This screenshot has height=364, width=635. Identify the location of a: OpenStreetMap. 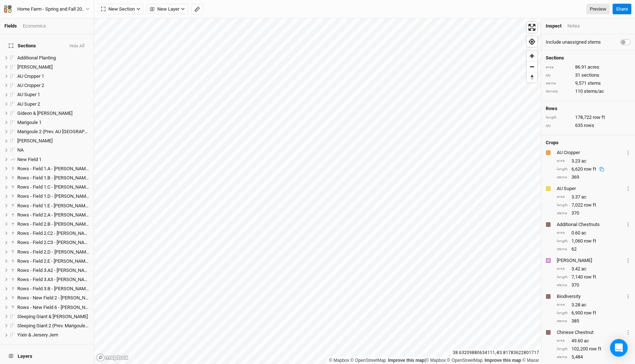
(465, 360).